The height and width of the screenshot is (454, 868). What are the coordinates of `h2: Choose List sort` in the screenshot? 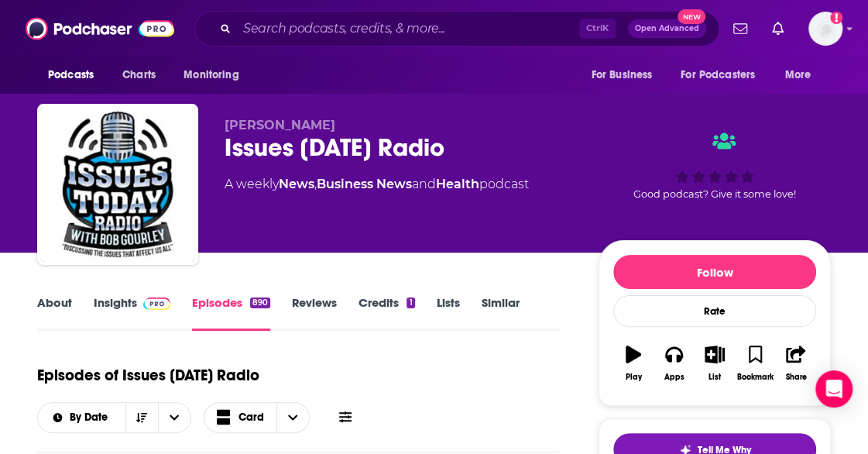 It's located at (113, 417).